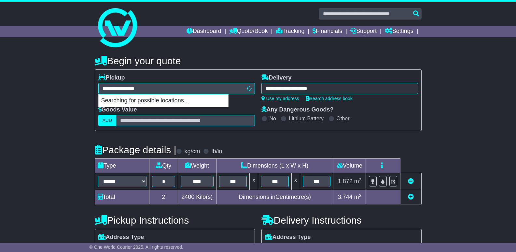  I want to click on h4: Begin your quote, so click(258, 61).